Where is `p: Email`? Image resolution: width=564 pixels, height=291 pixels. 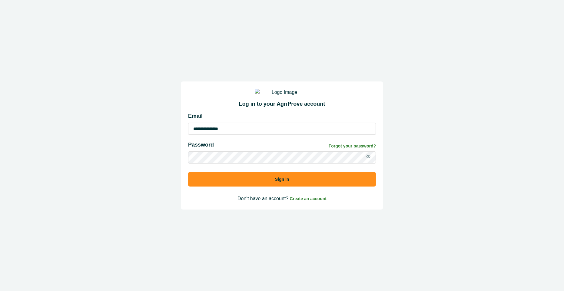
p: Email is located at coordinates (282, 116).